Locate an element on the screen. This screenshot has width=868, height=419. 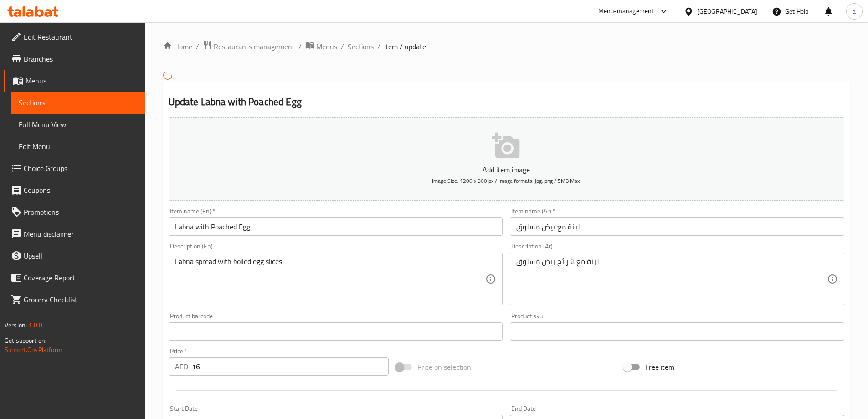
a: Grocery Checklist is located at coordinates (74, 300).